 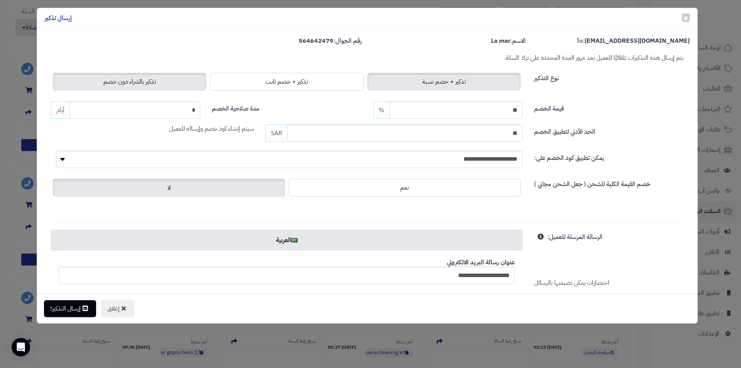 What do you see at coordinates (287, 82) in the screenshot?
I see `span: تذكير + خصم ثابت` at bounding box center [287, 82].